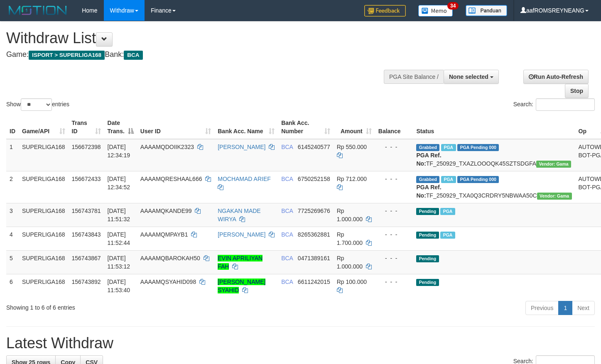 The image size is (601, 364). Describe the element at coordinates (494, 127) in the screenshot. I see `th: Status` at that location.